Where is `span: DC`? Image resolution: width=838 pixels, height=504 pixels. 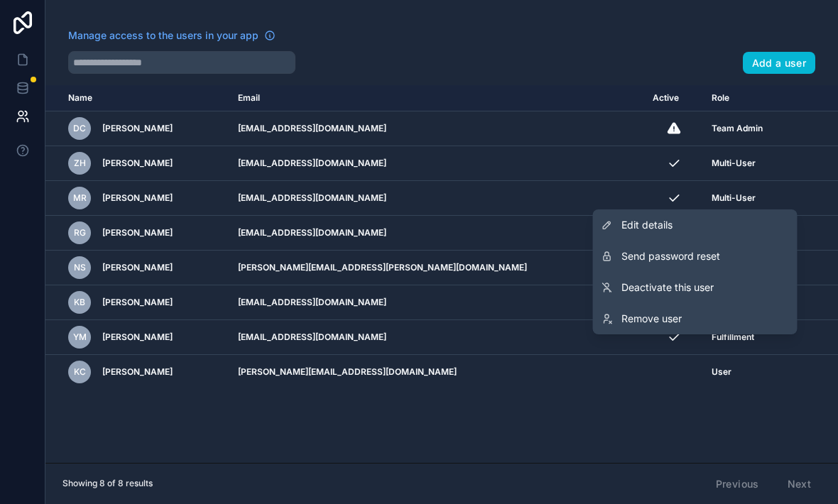
span: DC is located at coordinates (79, 128).